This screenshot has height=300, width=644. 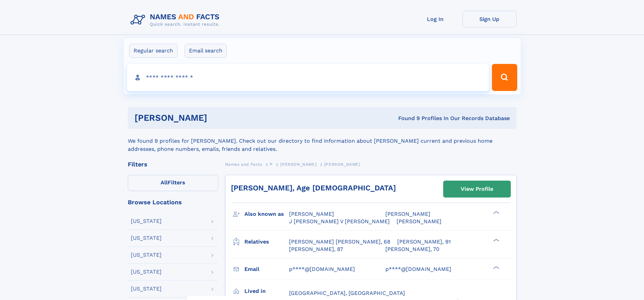 I want to click on span: P, so click(x=271, y=164).